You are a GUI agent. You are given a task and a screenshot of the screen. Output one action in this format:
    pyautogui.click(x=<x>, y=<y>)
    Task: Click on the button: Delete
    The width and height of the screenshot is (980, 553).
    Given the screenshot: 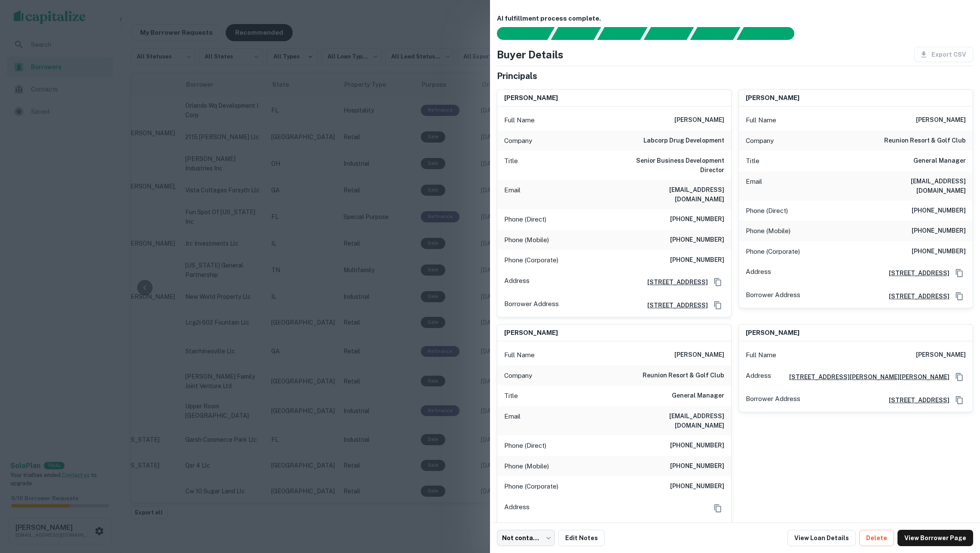 What is the action you would take?
    pyautogui.click(x=876, y=538)
    